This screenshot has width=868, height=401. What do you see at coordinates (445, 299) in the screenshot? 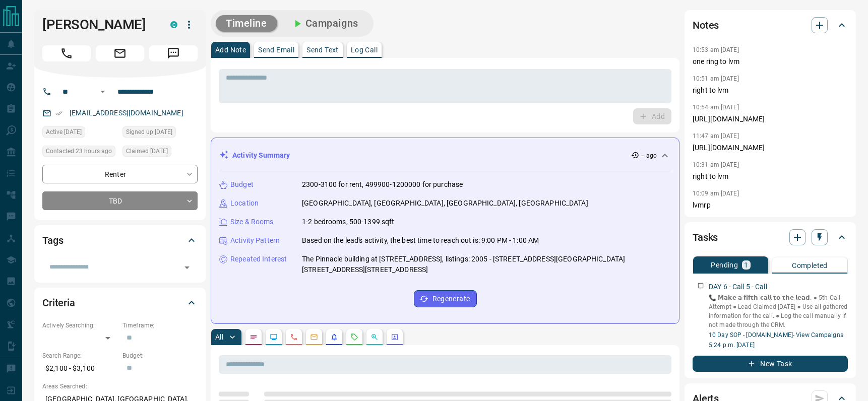
I see `button: Regenerate` at bounding box center [445, 299].